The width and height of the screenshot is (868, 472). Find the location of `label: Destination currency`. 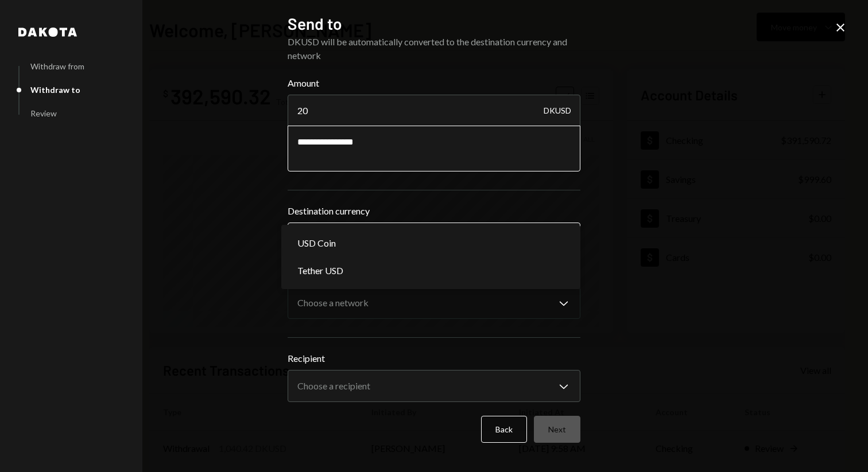

label: Destination currency is located at coordinates (434, 211).